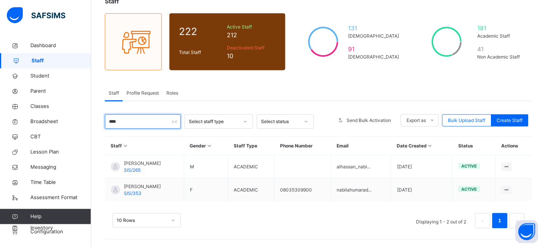 The image size is (546, 247). Describe the element at coordinates (206, 146) in the screenshot. I see `th: Gender` at that location.